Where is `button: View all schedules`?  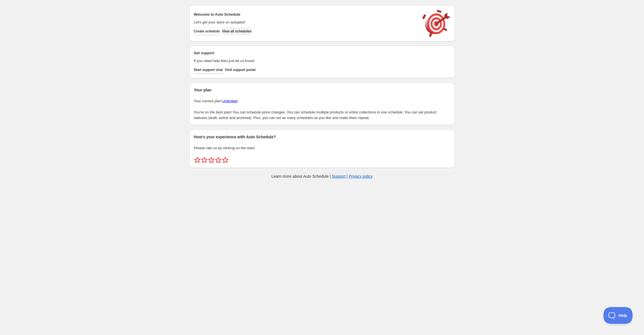
button: View all schedules is located at coordinates (237, 31).